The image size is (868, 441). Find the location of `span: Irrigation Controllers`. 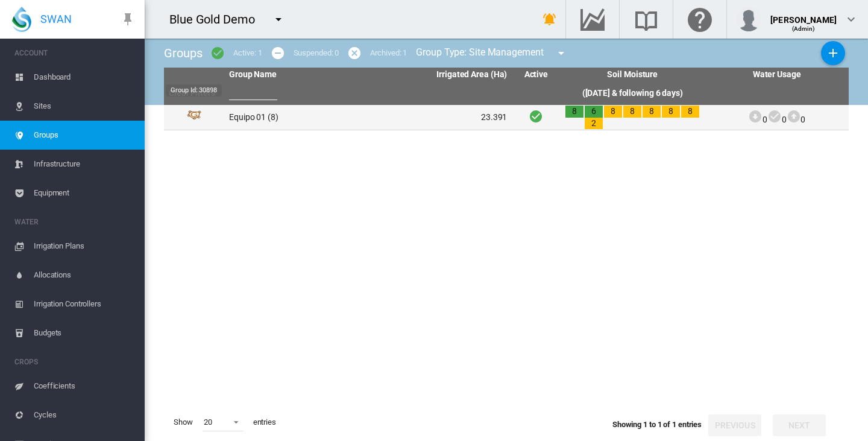

span: Irrigation Controllers is located at coordinates (84, 304).